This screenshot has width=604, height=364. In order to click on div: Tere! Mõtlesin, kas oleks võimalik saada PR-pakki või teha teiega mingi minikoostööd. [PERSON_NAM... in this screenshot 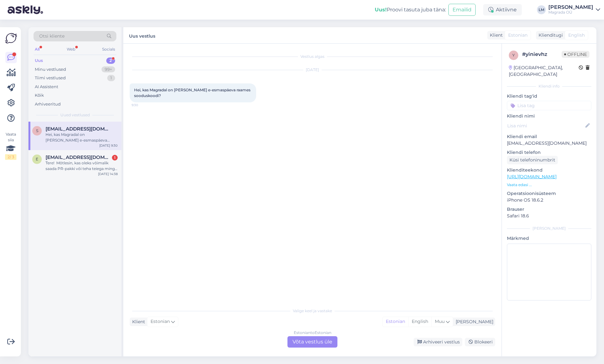, I will do `click(81, 166)`.